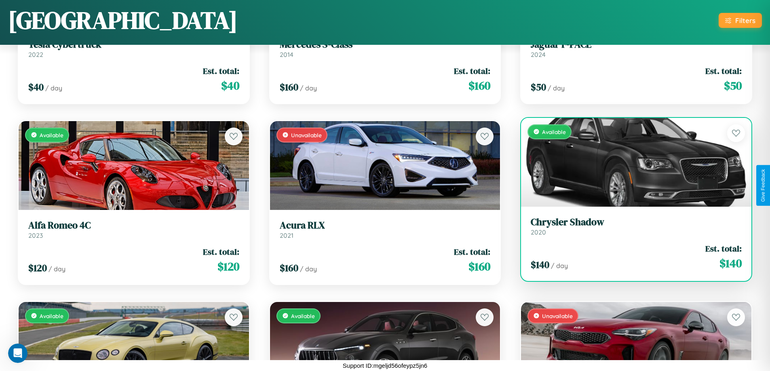 The image size is (770, 371). I want to click on span: 2020, so click(538, 232).